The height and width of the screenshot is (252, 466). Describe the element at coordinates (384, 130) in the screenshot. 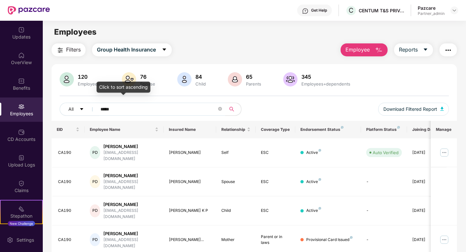

I see `div: Platform Status` at that location.